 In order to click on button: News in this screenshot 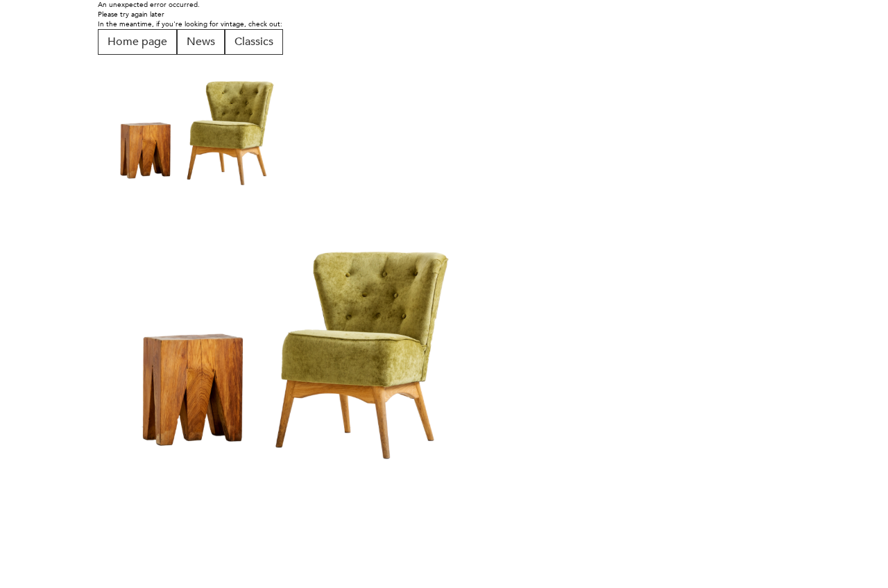, I will do `click(201, 41)`.